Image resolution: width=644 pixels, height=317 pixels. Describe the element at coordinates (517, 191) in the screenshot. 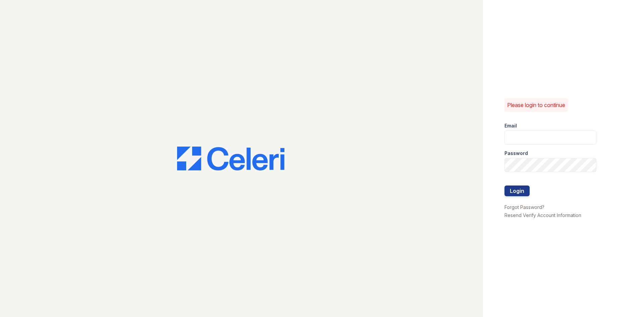

I see `button: Login` at that location.